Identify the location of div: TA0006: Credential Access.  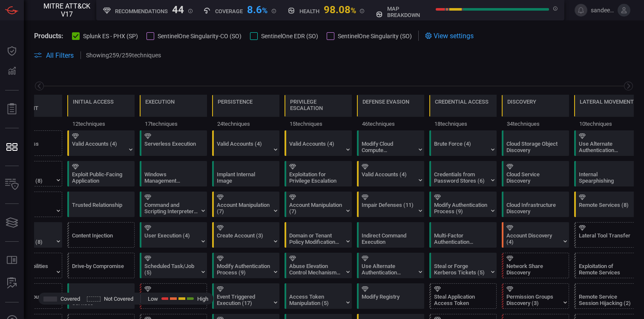
(463, 113).